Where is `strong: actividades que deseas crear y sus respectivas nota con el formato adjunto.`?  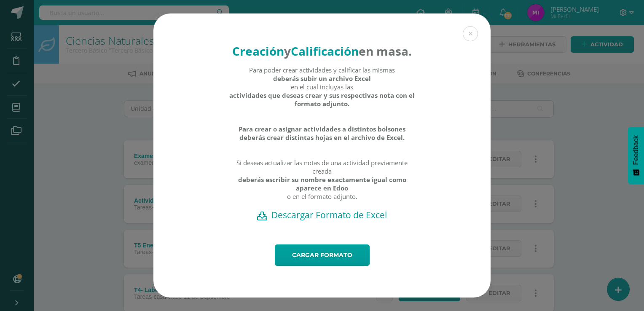 strong: actividades que deseas crear y sus respectivas nota con el formato adjunto. is located at coordinates (322, 100).